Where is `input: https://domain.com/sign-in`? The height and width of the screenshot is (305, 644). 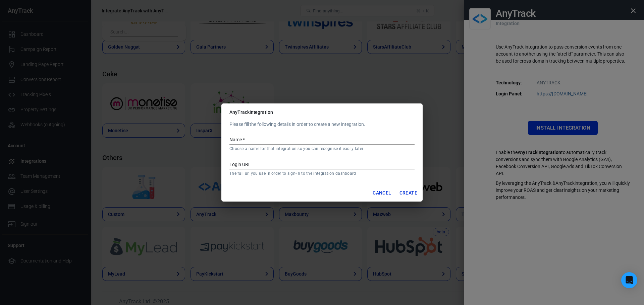
input: https://domain.com/sign-in is located at coordinates (322, 165).